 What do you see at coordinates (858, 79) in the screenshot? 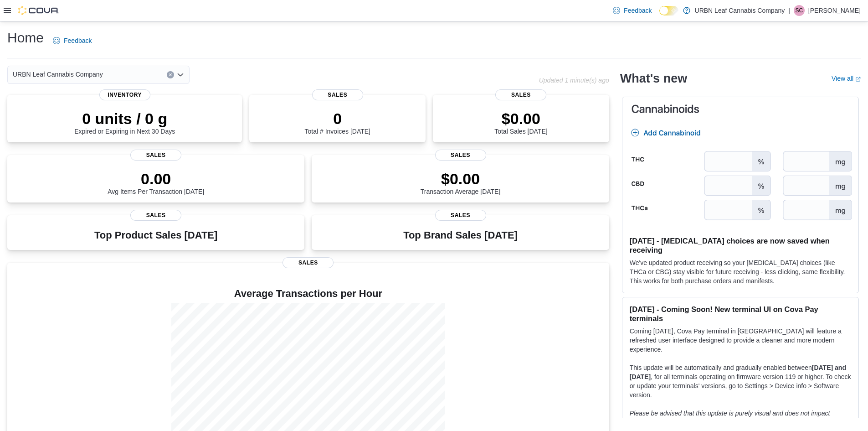
I see `svg: External link` at bounding box center [858, 79].